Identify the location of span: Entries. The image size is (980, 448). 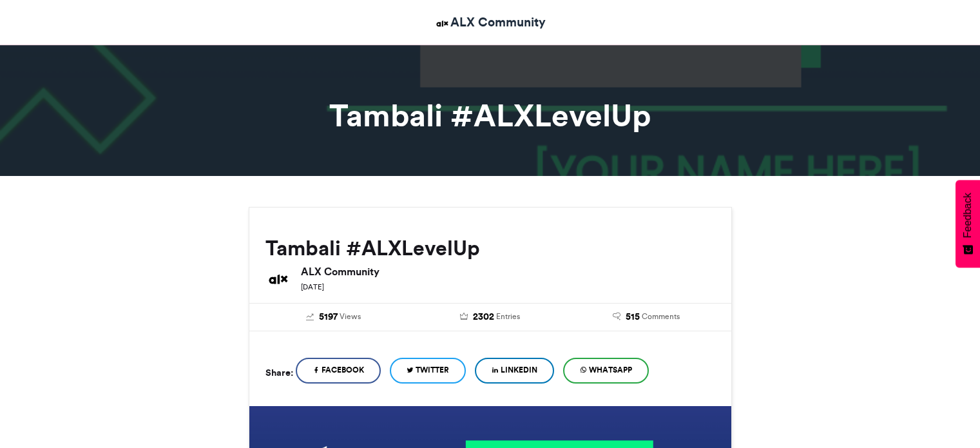
(507, 316).